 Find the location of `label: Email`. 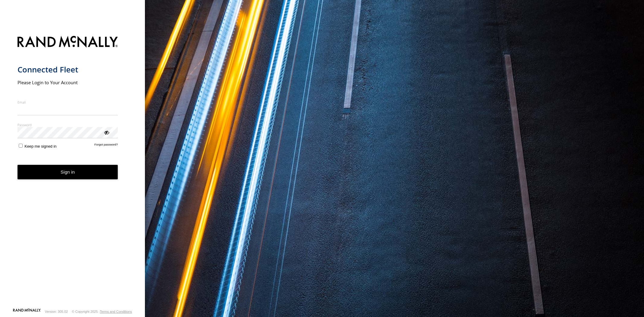

label: Email is located at coordinates (68, 102).